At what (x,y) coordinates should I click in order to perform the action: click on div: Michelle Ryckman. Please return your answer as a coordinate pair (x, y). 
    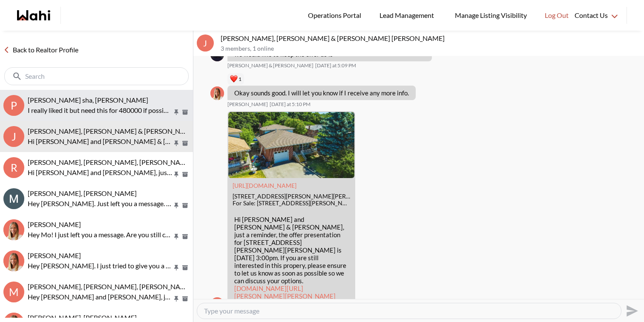
    Looking at the image, I should click on (217, 93).